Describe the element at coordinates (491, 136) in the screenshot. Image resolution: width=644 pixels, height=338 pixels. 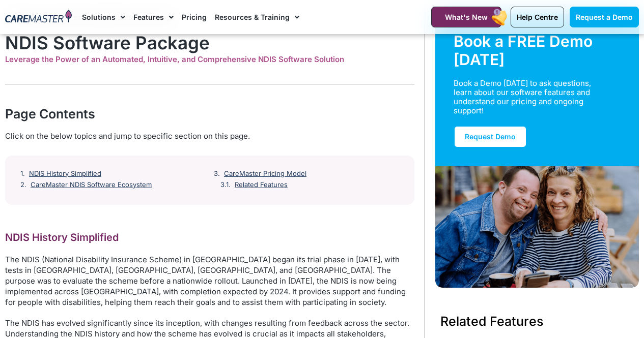
I see `span: Request Demo` at that location.